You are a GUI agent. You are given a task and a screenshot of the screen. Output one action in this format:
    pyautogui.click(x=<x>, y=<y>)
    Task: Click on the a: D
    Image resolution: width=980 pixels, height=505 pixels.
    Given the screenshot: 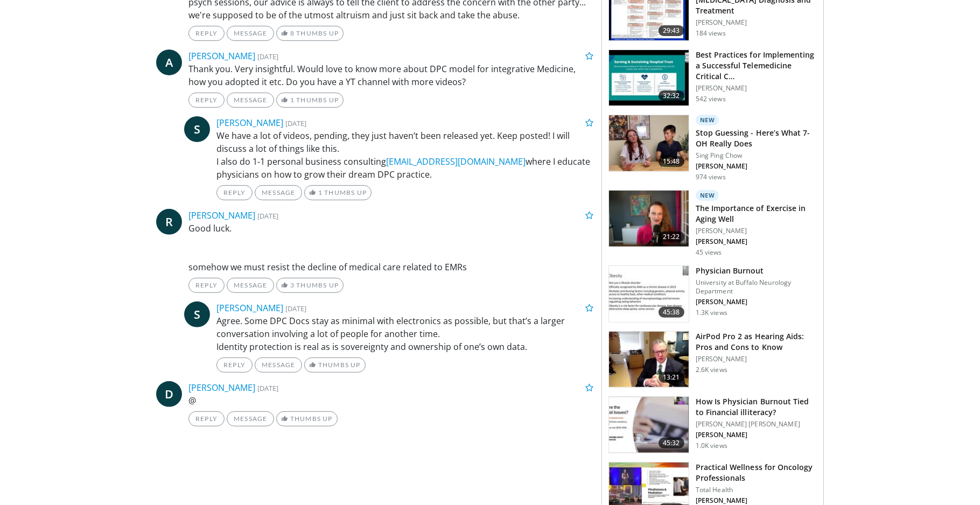 What is the action you would take?
    pyautogui.click(x=169, y=395)
    